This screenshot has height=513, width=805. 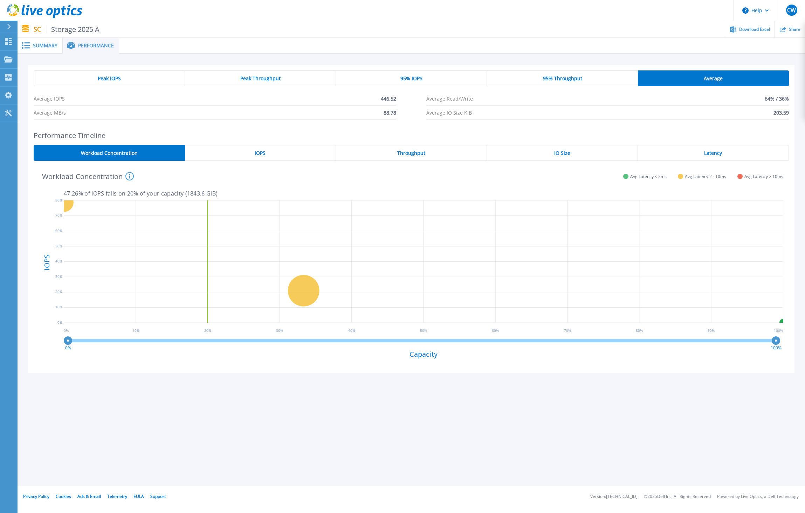 I want to click on text: 90 %, so click(x=711, y=330).